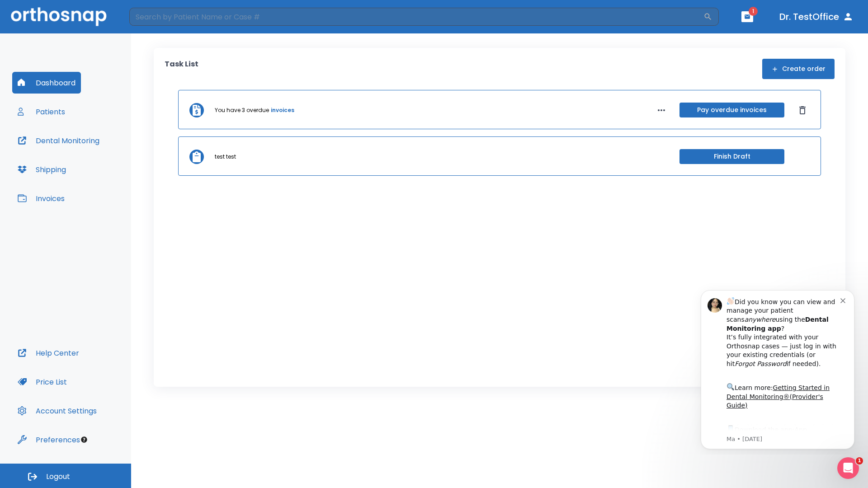 The image size is (868, 488). What do you see at coordinates (41, 112) in the screenshot?
I see `button: Patients` at bounding box center [41, 112].